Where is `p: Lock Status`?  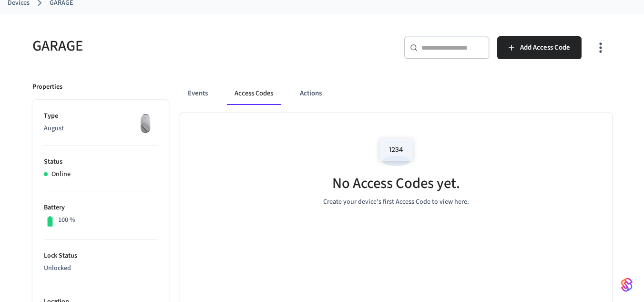 p: Lock Status is located at coordinates (101, 256).